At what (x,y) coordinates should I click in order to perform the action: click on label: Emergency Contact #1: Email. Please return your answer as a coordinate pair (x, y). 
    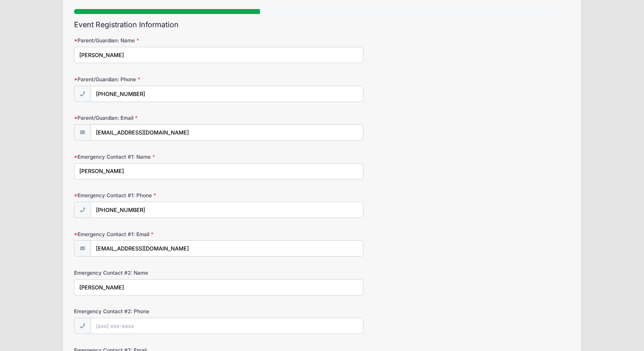
    Looking at the image, I should click on (156, 235).